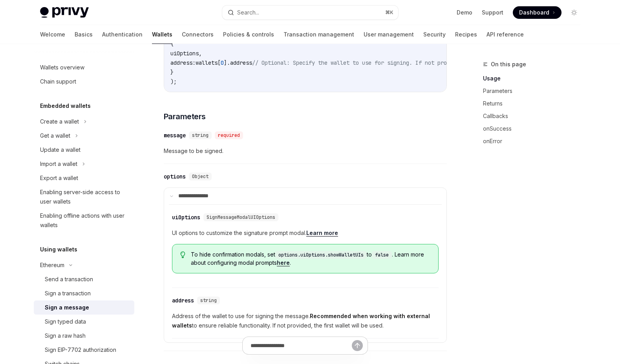  Describe the element at coordinates (84, 178) in the screenshot. I see `a: Export a wallet` at that location.